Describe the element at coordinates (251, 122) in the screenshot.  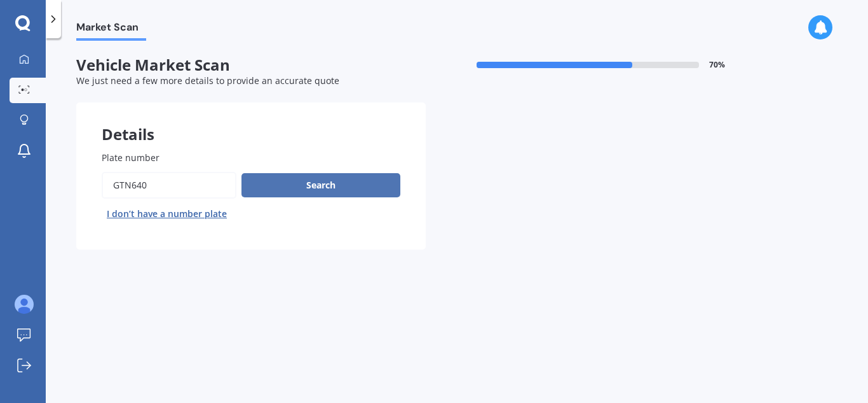
I see `div: Details` at that location.